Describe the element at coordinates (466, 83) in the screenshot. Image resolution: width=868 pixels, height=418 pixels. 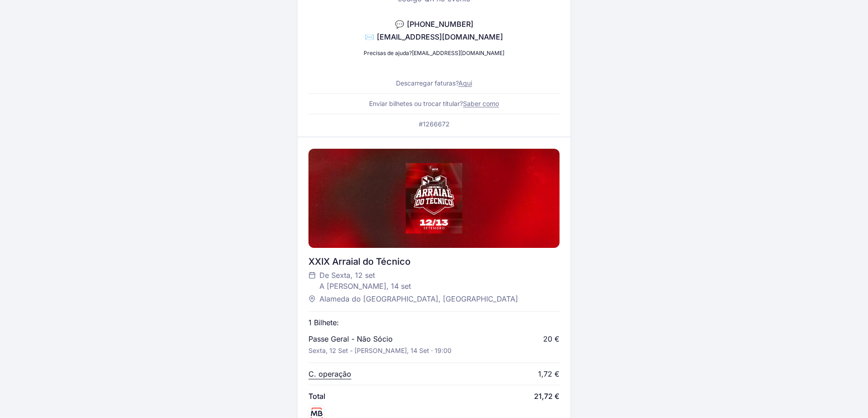
I see `a: Aqui` at that location.